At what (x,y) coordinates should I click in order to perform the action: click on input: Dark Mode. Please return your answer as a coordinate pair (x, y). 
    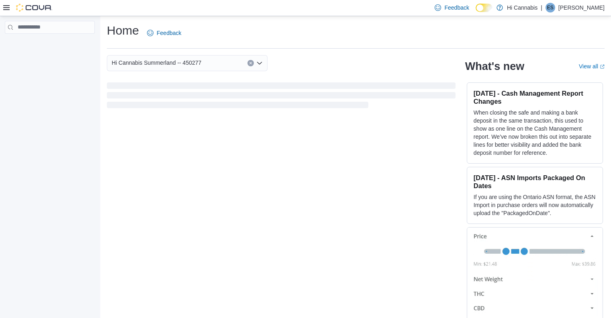
    Looking at the image, I should click on (484, 8).